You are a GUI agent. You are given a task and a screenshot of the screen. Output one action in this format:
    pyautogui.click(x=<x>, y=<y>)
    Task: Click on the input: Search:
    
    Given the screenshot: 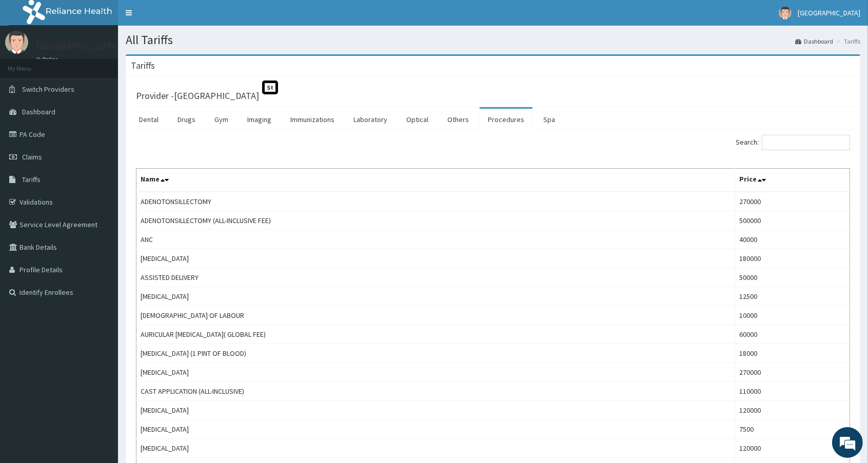 What is the action you would take?
    pyautogui.click(x=805, y=143)
    